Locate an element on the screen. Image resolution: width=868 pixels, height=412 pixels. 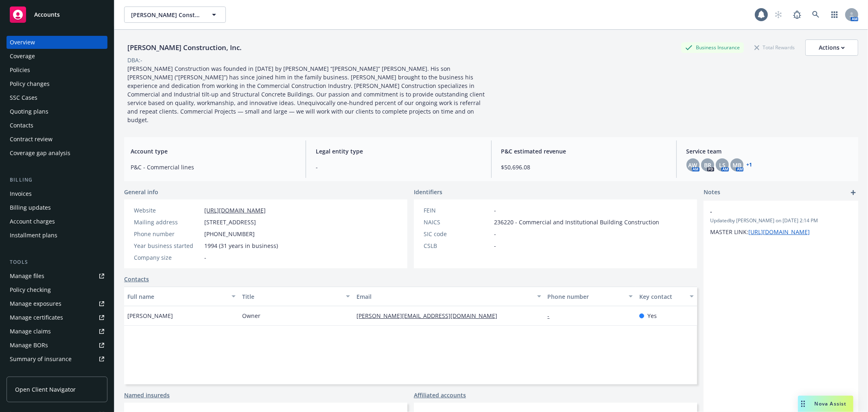
div: Phone number is located at coordinates (586, 297).